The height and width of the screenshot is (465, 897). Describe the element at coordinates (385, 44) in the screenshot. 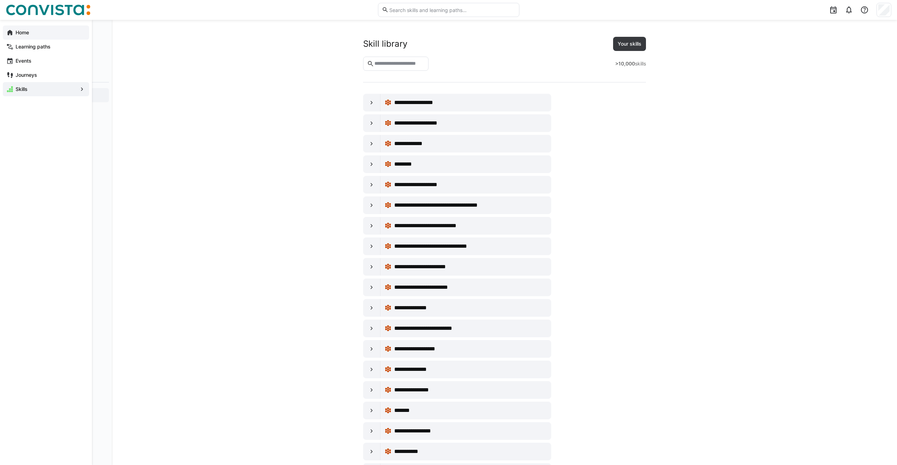

I see `div: Skill library` at that location.